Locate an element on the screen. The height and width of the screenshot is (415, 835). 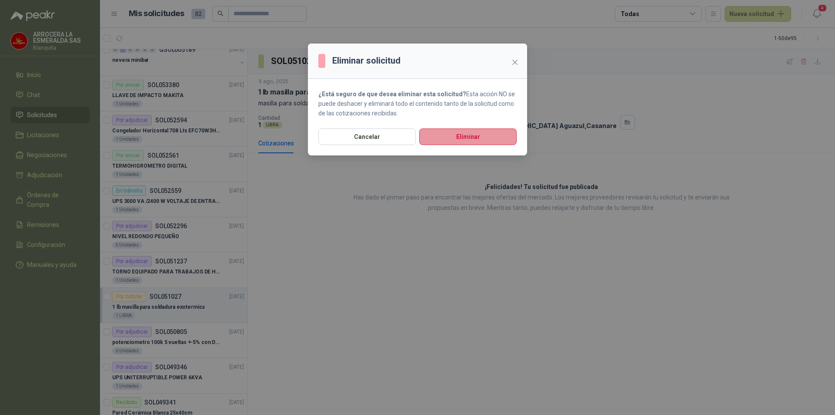
strong: ¿Está seguro de que desea eliminar esta solicitud? is located at coordinates (392, 94).